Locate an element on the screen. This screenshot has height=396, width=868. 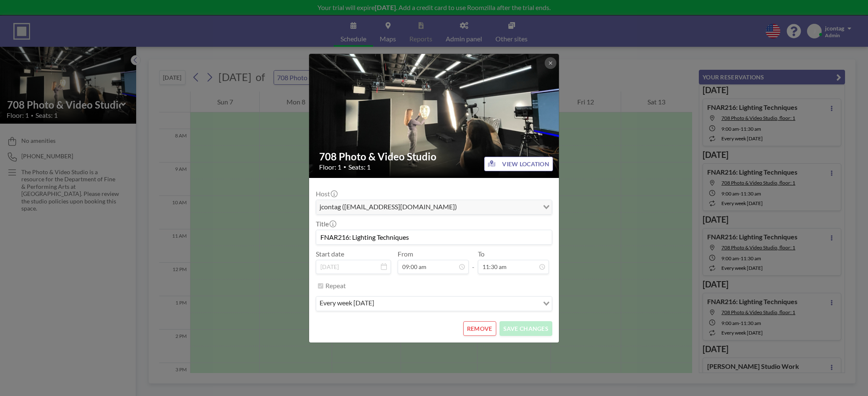
button: REMOVE is located at coordinates (480, 328).